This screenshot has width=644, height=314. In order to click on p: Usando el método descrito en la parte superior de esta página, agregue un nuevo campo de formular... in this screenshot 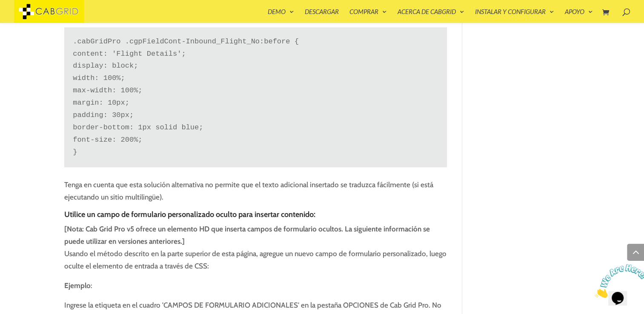, I will do `click(255, 250)`.